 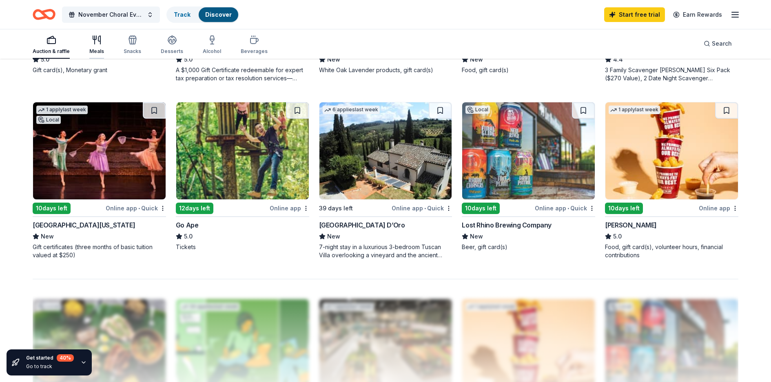 I want to click on div: Gift certificates (three months of basic tuition valued at $250), so click(x=99, y=251).